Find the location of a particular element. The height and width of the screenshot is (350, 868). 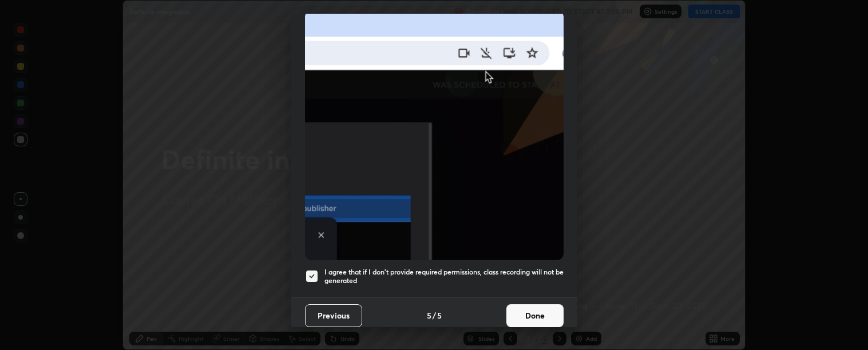

h5: I agree that if I don't provide required permissions, class recording will not be generated is located at coordinates (444, 276).